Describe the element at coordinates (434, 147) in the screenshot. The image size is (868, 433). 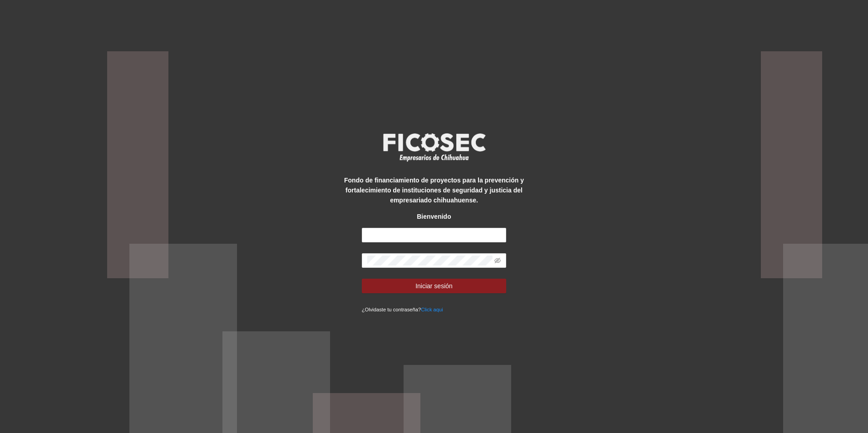
I see `img: logo` at that location.